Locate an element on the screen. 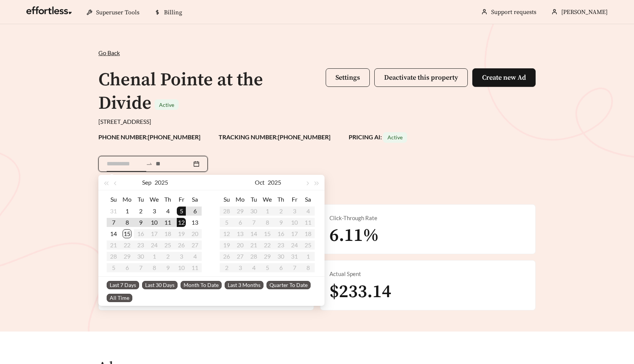  span: Last 7 Days is located at coordinates (123, 285).